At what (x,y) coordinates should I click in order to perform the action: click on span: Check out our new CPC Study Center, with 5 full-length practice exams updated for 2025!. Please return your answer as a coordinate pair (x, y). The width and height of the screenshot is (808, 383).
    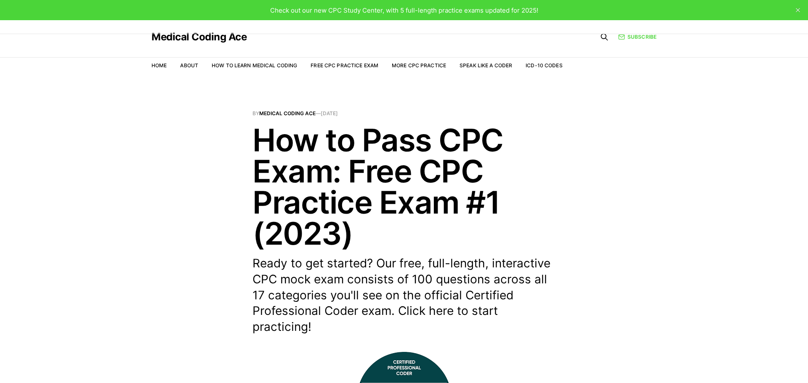
    Looking at the image, I should click on (404, 10).